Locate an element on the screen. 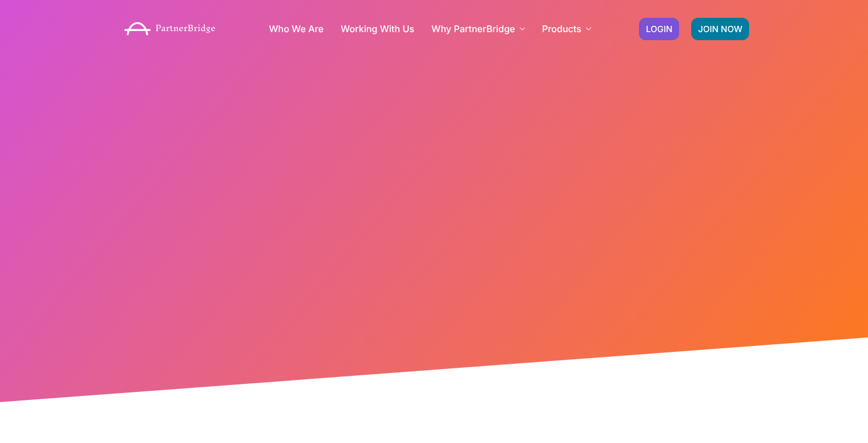 The width and height of the screenshot is (868, 443). a: LOGIN is located at coordinates (659, 29).